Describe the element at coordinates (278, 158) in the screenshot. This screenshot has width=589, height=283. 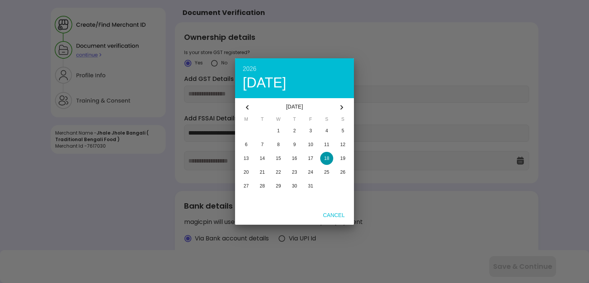
I see `span: 15` at that location.